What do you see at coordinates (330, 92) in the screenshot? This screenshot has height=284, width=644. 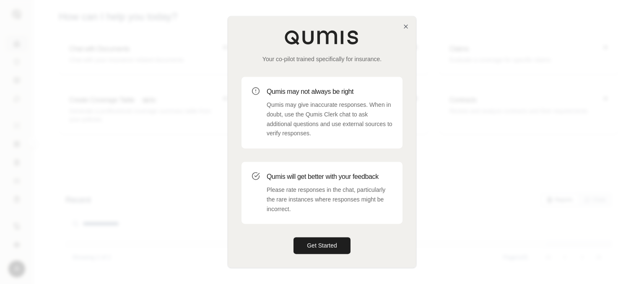 I see `h3: Qumis may not always be right` at bounding box center [330, 92].